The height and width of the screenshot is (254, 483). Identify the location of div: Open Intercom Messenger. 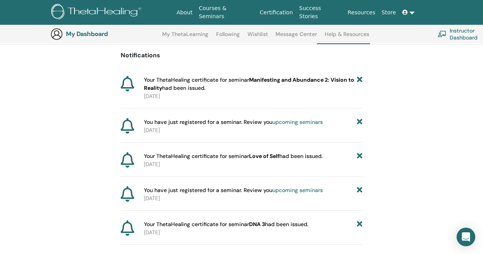
(466, 237).